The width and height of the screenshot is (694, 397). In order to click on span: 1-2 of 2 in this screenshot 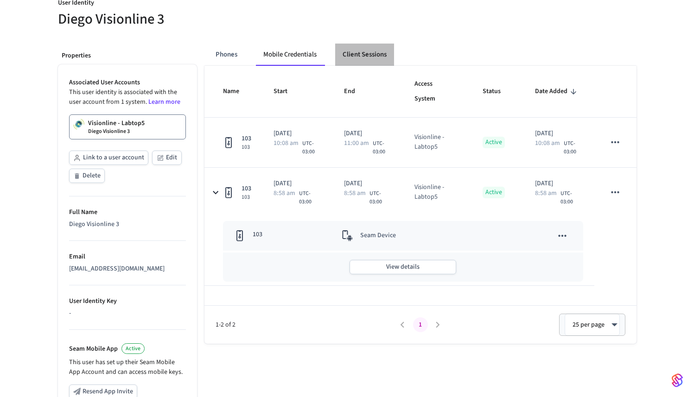, I will do `click(305, 325)`.